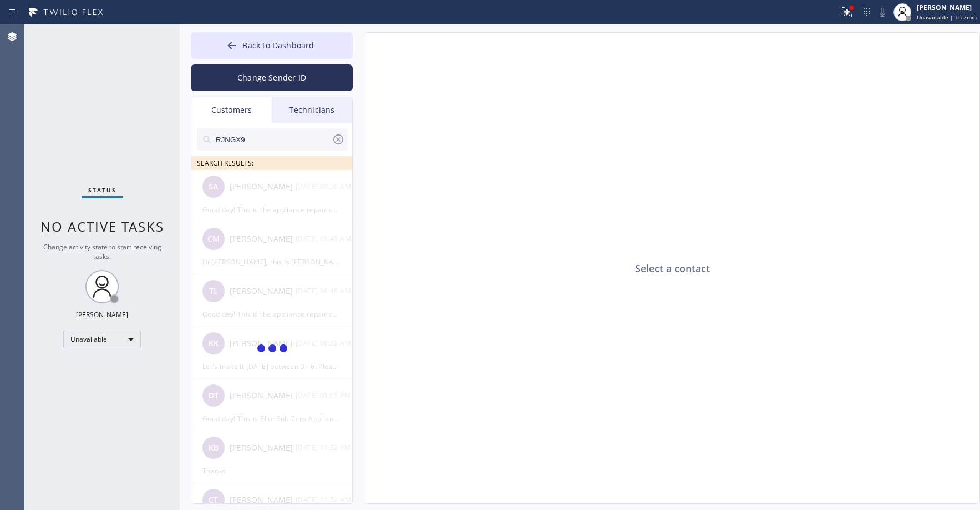  What do you see at coordinates (102, 339) in the screenshot?
I see `div: Unavailable` at bounding box center [102, 339].